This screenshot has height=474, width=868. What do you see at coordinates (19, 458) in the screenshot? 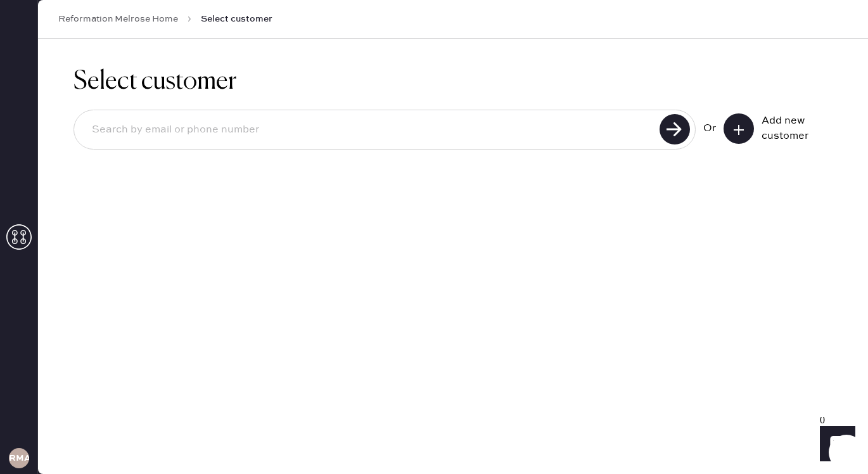
I see `h3: RMA` at bounding box center [19, 458].